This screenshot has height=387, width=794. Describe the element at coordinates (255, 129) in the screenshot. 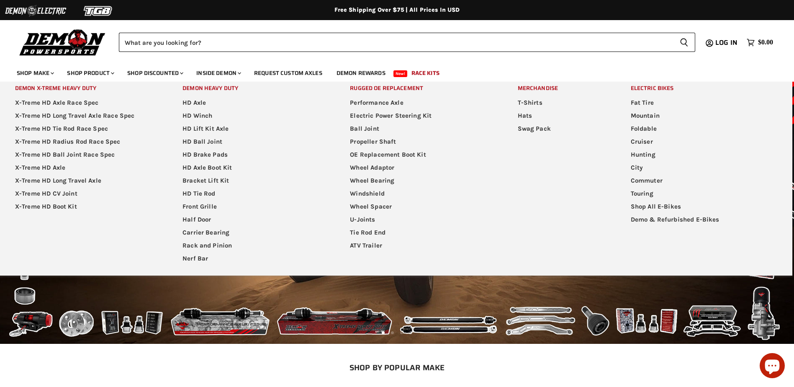

I see `a: HD Lift Kit Axle` at that location.